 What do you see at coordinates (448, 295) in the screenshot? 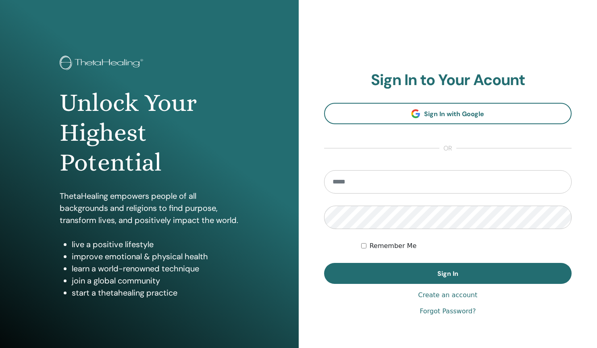
I see `a: Create an account` at bounding box center [448, 295].